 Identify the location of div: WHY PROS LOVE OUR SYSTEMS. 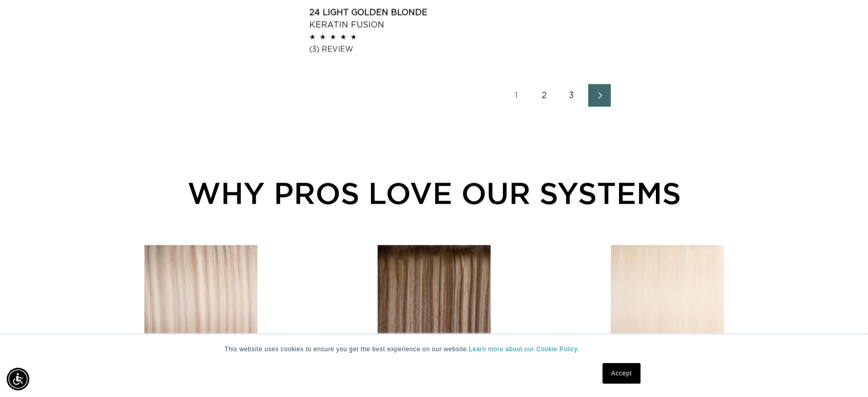
(434, 192).